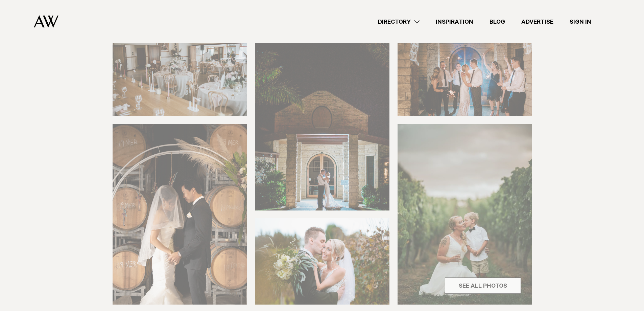  What do you see at coordinates (46, 21) in the screenshot?
I see `img: Auckland Weddings Logo` at bounding box center [46, 21].